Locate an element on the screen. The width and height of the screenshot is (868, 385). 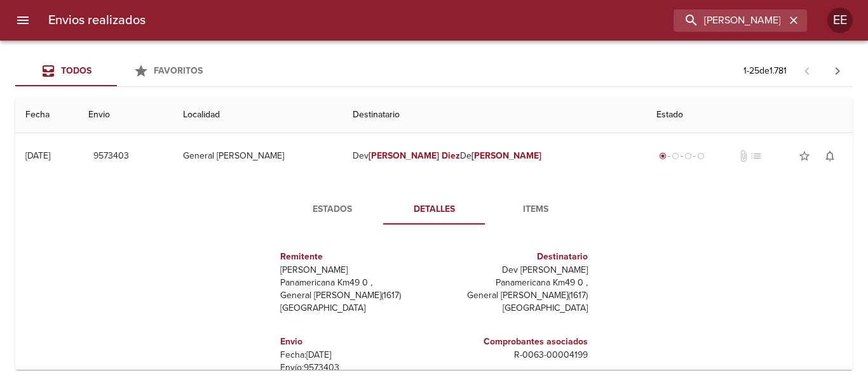
td: Dev De is located at coordinates (494, 156).